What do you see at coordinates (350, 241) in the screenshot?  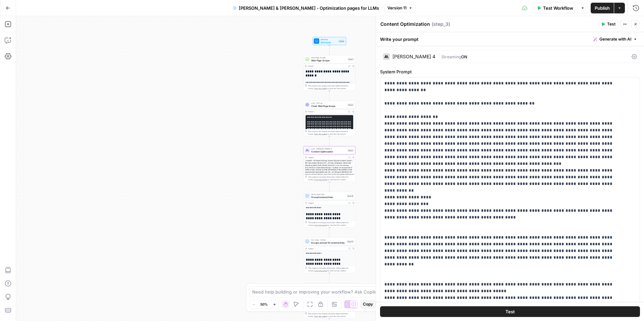 I see `div: Step 13` at bounding box center [350, 241].